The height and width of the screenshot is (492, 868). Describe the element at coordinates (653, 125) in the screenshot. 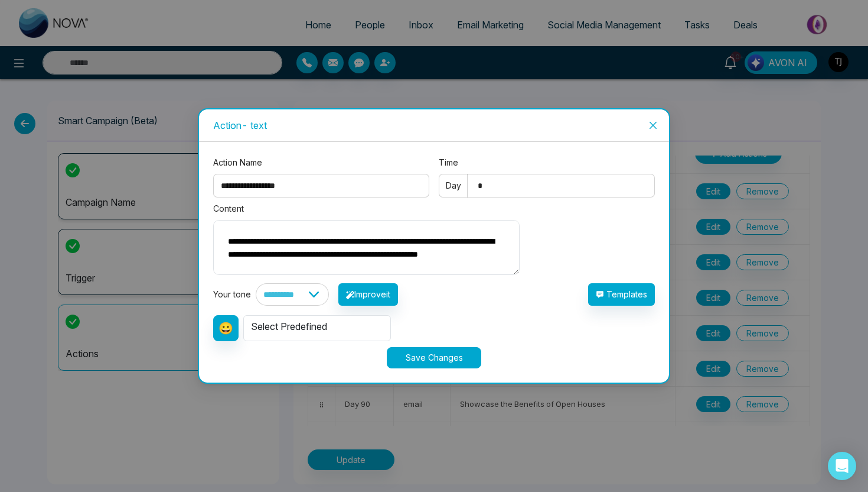

I see `button: Close` at that location.